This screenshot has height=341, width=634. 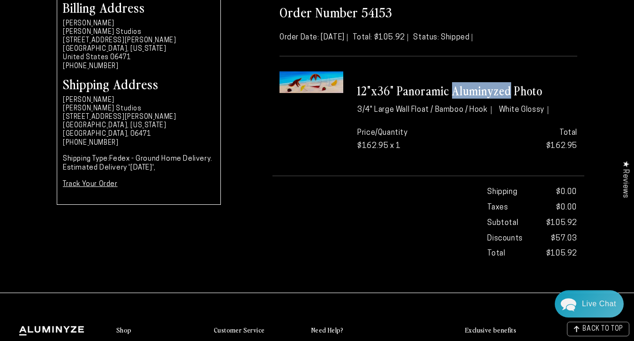 What do you see at coordinates (239, 330) in the screenshot?
I see `h2: Customer Service` at bounding box center [239, 330].